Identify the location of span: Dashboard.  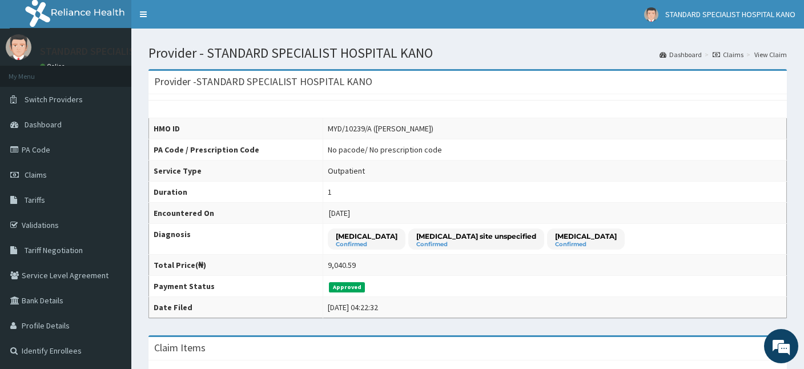
(43, 124).